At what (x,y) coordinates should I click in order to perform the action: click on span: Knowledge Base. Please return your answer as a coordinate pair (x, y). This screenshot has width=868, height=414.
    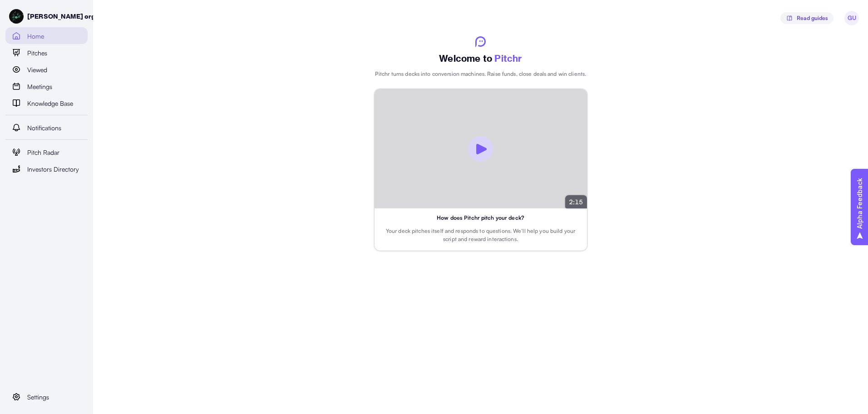
    Looking at the image, I should click on (50, 104).